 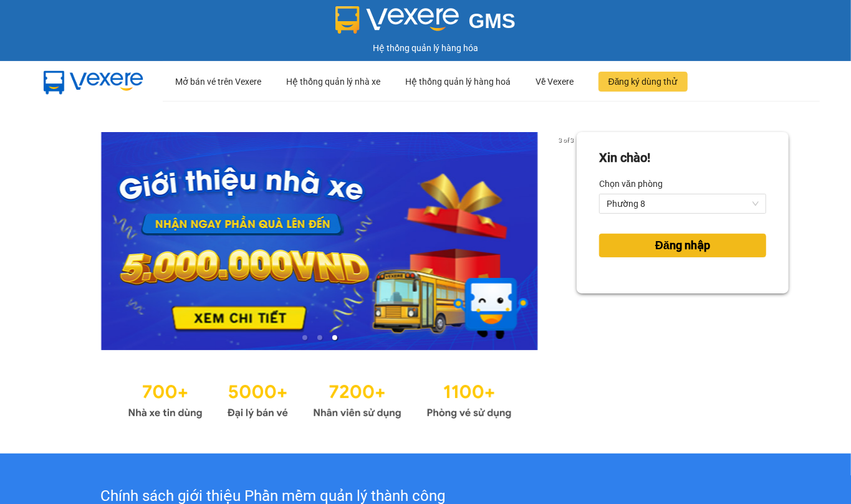 What do you see at coordinates (93, 82) in the screenshot?
I see `img: mbUUG5Q.png` at bounding box center [93, 82].